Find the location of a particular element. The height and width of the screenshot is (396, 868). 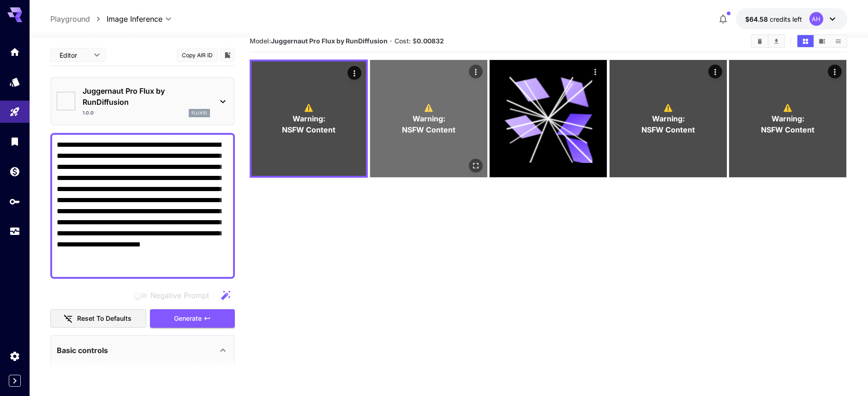

button: Download All is located at coordinates (776, 41).